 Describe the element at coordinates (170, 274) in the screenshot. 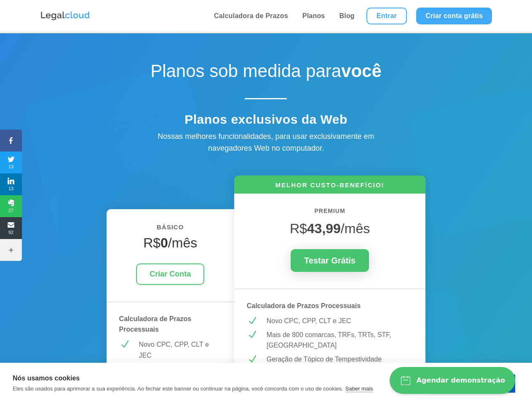

I see `a: Criar Conta` at that location.